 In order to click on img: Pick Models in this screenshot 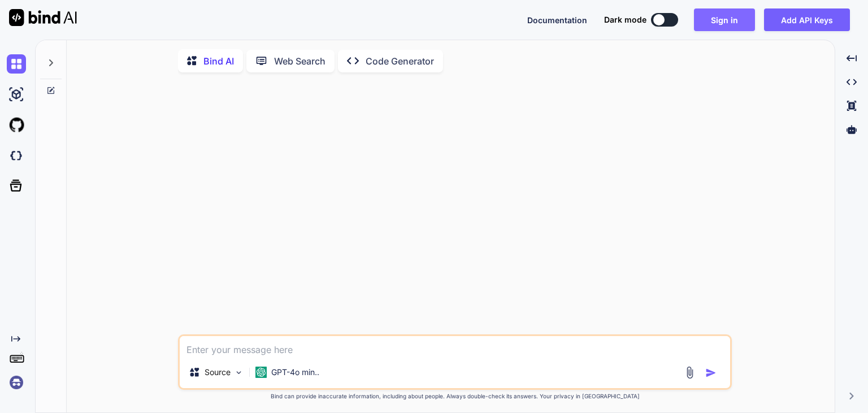, I will do `click(239, 372)`.